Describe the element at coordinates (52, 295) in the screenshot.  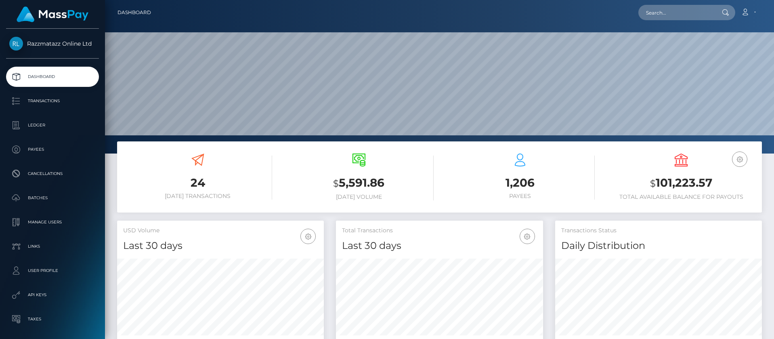
I see `a: API Keys` at that location.